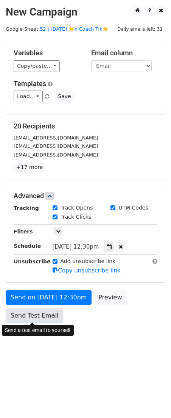 Image resolution: width=171 pixels, height=418 pixels. Describe the element at coordinates (37, 66) in the screenshot. I see `a: Copy/paste...` at that location.